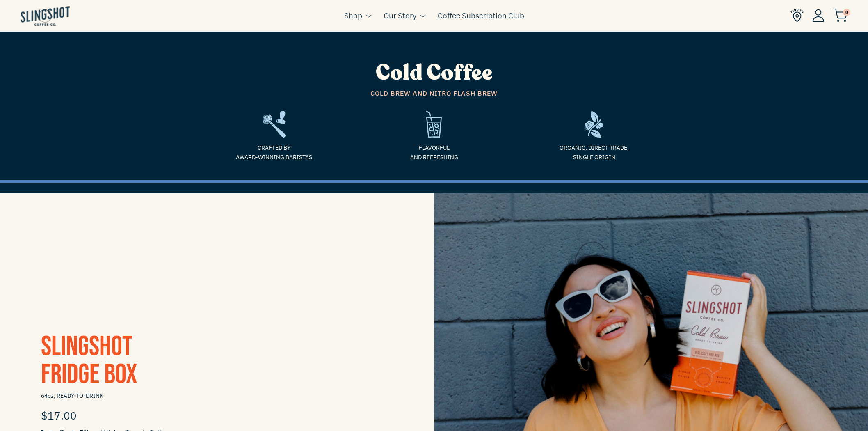 Image resolution: width=868 pixels, height=431 pixels. Describe the element at coordinates (89, 360) in the screenshot. I see `a: SlingshotFridge Box` at that location.